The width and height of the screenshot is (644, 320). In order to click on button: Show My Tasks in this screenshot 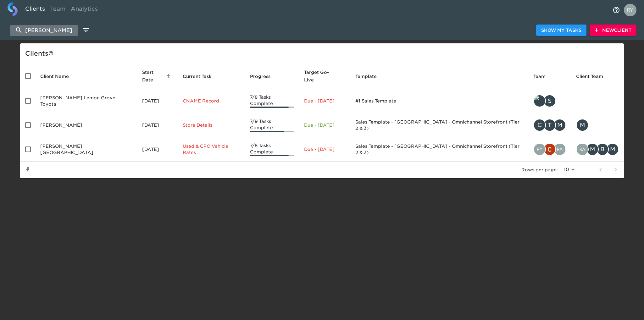, I will do `click(562, 30)`.